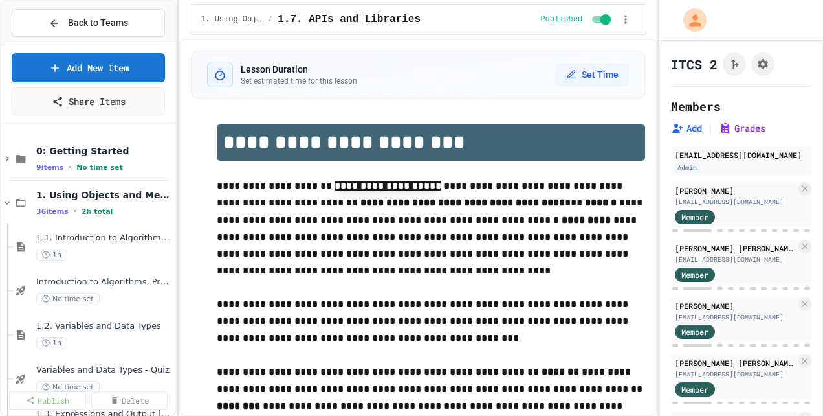  I want to click on span: 9 items, so click(50, 167).